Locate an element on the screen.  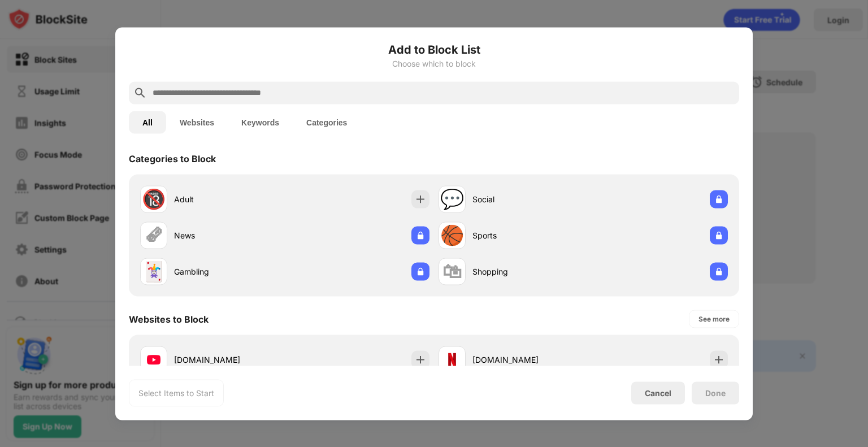
div: Select Items to Start is located at coordinates (177, 393).